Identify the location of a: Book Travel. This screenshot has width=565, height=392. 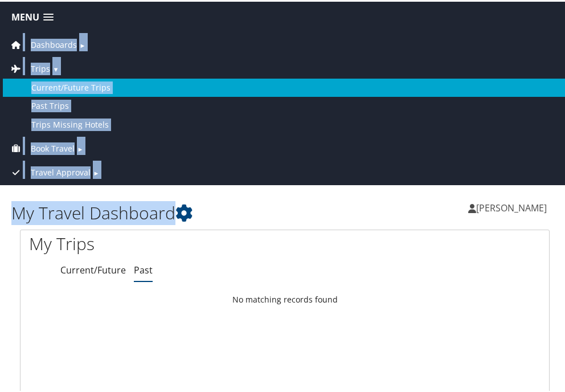
(41, 146).